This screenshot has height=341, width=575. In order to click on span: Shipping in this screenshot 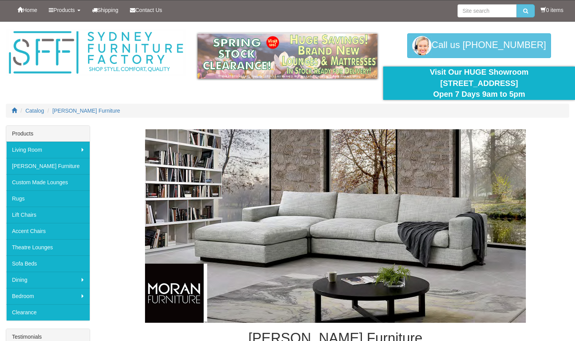, I will do `click(108, 10)`.